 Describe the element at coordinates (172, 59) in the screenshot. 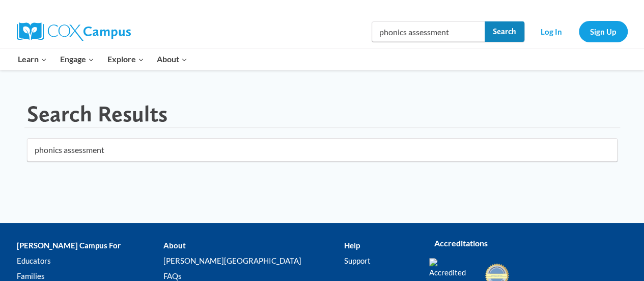

I see `button: Child menu of About` at that location.